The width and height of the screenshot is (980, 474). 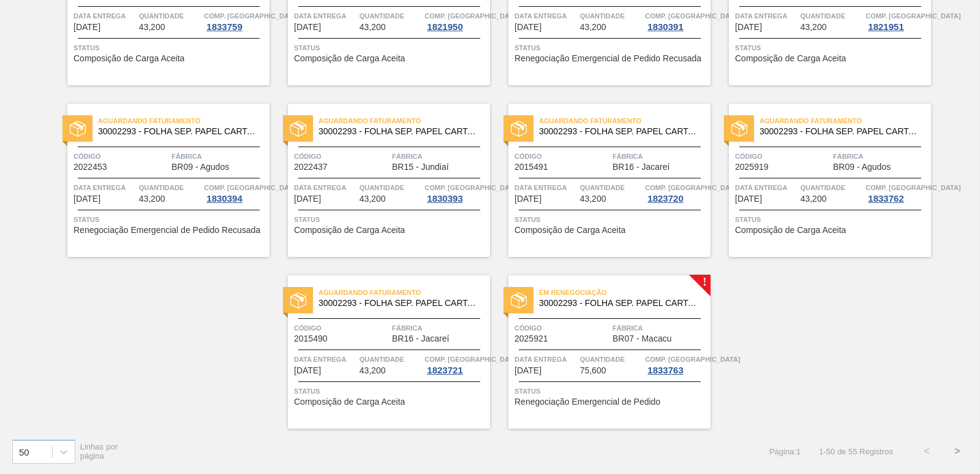 I want to click on div: 1823720, so click(x=665, y=199).